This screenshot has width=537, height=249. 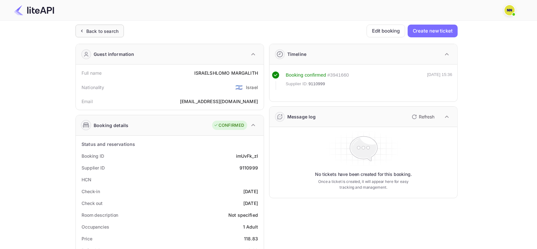 What do you see at coordinates (338, 75) in the screenshot?
I see `div: # 3941660` at bounding box center [338, 75].